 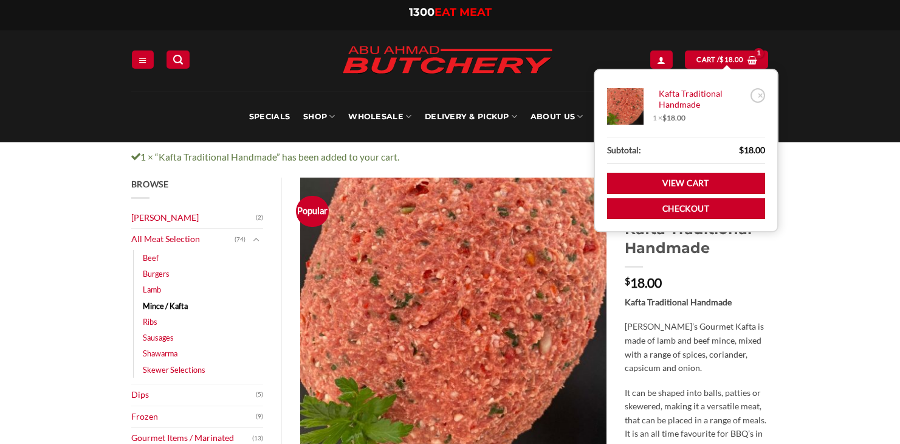 I want to click on a: Remove Kafta Traditional Handmade from cart, so click(x=758, y=95).